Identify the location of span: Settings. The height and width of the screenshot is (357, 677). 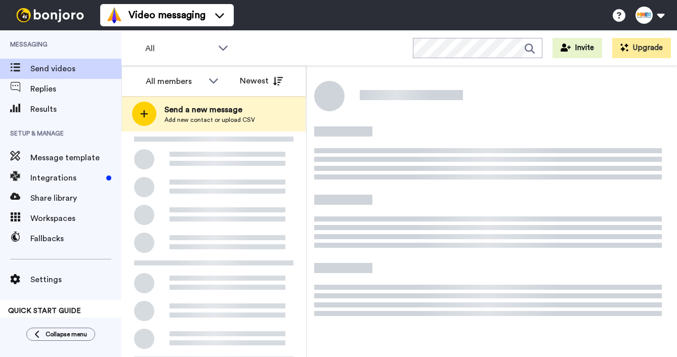
(76, 280).